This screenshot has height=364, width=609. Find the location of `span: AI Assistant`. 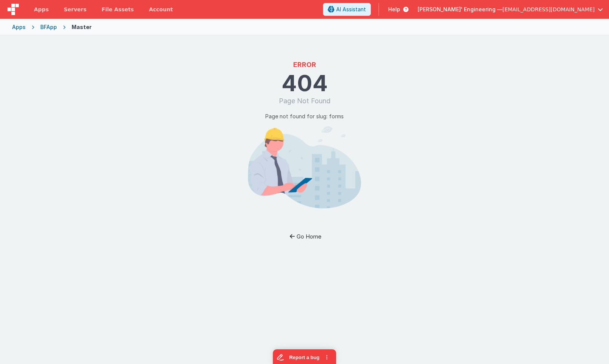

span: AI Assistant is located at coordinates (351, 9).